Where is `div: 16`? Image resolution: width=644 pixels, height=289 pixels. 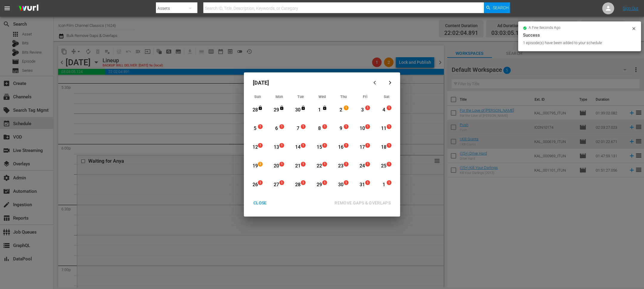
div: 16 is located at coordinates (341, 147).